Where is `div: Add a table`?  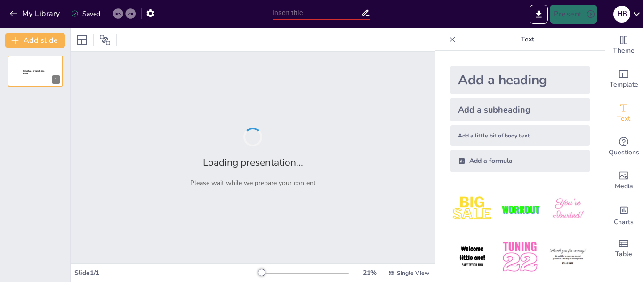
div: Add a table is located at coordinates (624, 249).